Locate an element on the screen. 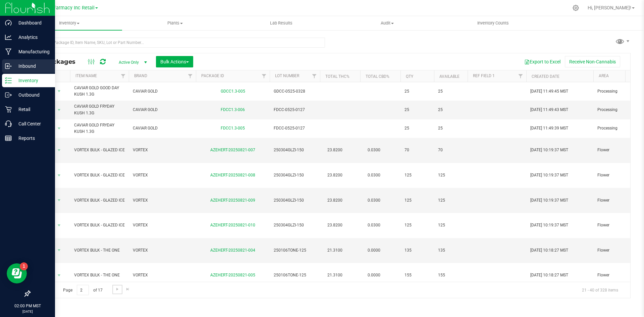  inline-svg: Retail is located at coordinates (9, 109).